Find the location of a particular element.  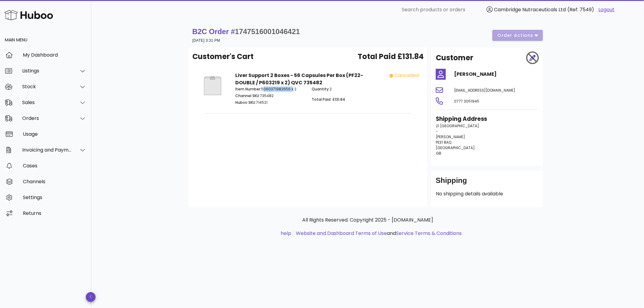

div: Returns is located at coordinates (54, 213).